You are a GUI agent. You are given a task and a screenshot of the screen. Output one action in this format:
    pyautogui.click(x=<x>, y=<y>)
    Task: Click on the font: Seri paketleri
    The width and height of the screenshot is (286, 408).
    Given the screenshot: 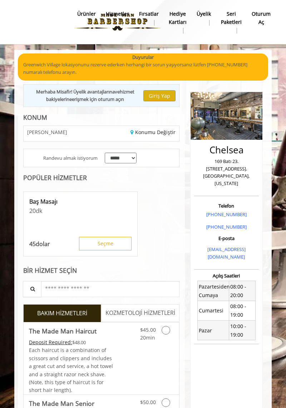 What is the action you would take?
    pyautogui.click(x=231, y=17)
    